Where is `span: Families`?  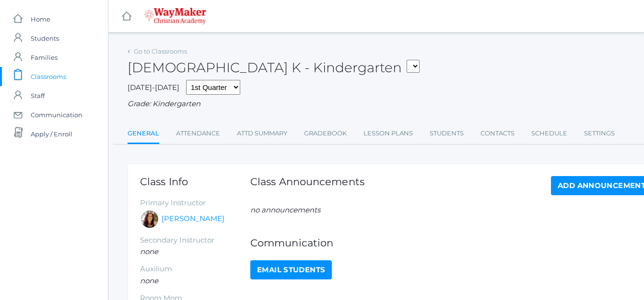 span: Families is located at coordinates (44, 57).